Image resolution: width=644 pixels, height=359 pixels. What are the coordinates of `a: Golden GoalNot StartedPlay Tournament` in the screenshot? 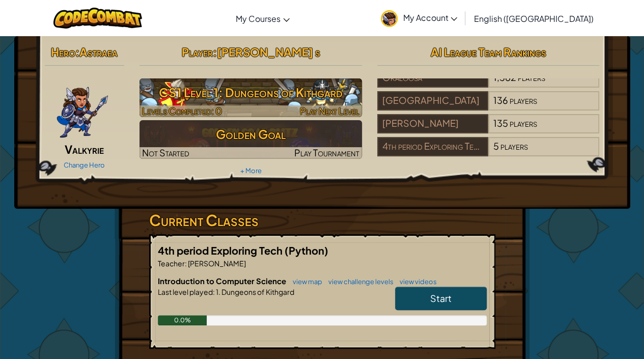 It's located at (250, 139).